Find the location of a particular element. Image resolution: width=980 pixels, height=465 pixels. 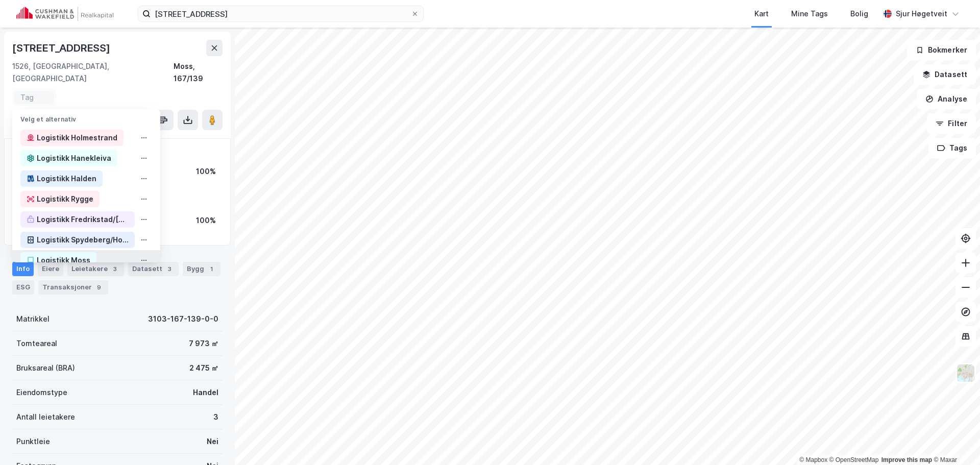

div: Info is located at coordinates (23, 269).